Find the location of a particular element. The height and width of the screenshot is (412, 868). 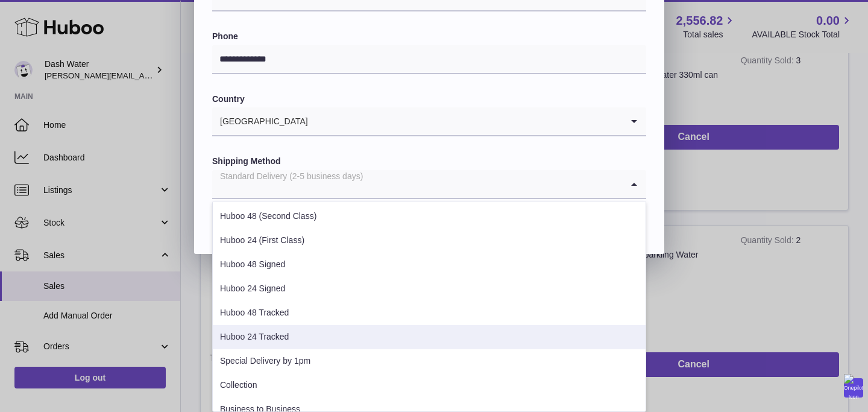

li: Huboo 24 Tracked is located at coordinates (429, 337).